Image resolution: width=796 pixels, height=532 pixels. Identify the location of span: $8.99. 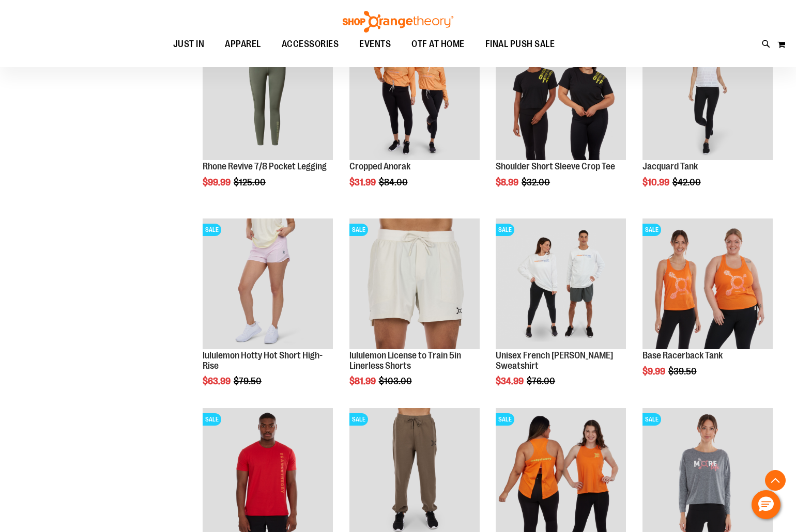
(508, 183).